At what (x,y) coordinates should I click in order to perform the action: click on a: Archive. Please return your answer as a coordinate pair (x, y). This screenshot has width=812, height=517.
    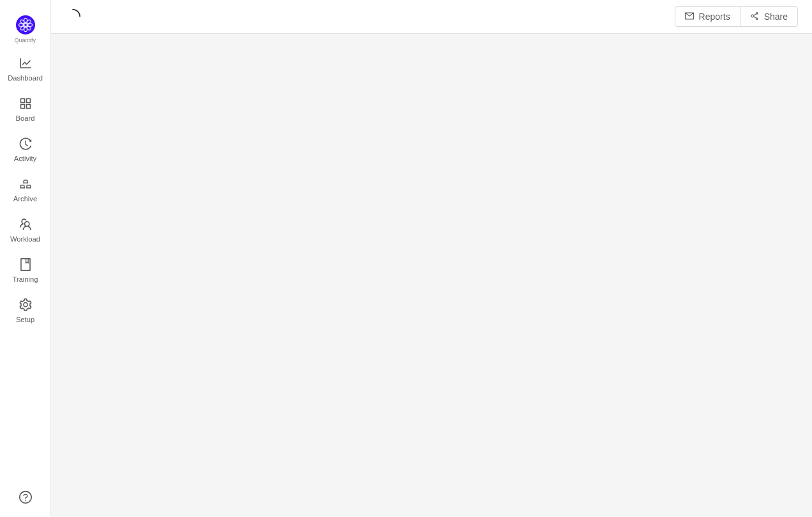
    Looking at the image, I should click on (26, 191).